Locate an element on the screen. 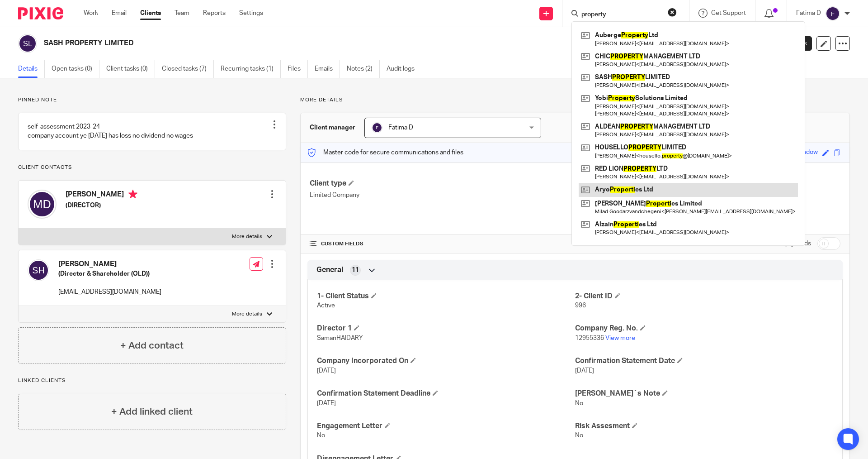 This screenshot has width=868, height=459. span: 11 is located at coordinates (355, 270).